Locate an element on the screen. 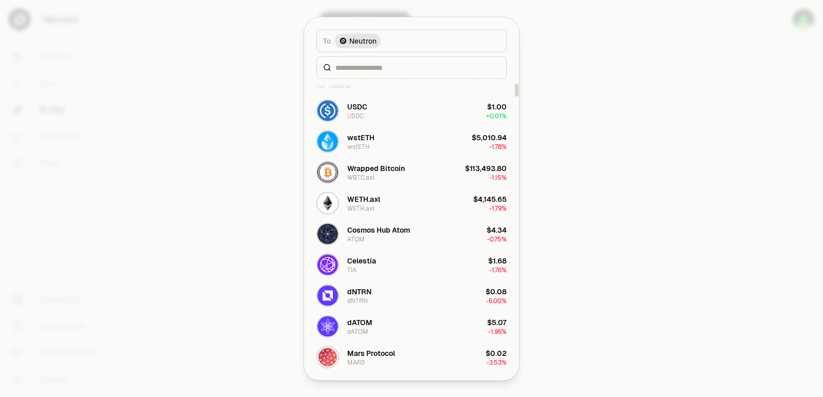 The image size is (823, 397). button: ATOM LogoCosmos Hub AtomATOM$4.34-0.75% is located at coordinates (411, 234).